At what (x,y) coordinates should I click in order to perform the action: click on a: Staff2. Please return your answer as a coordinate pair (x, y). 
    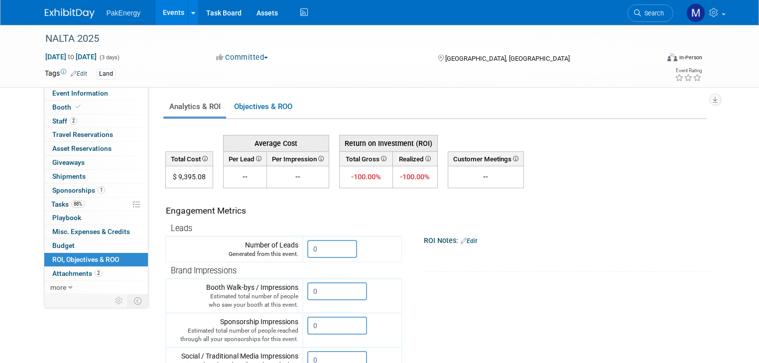
    Looking at the image, I should click on (96, 121).